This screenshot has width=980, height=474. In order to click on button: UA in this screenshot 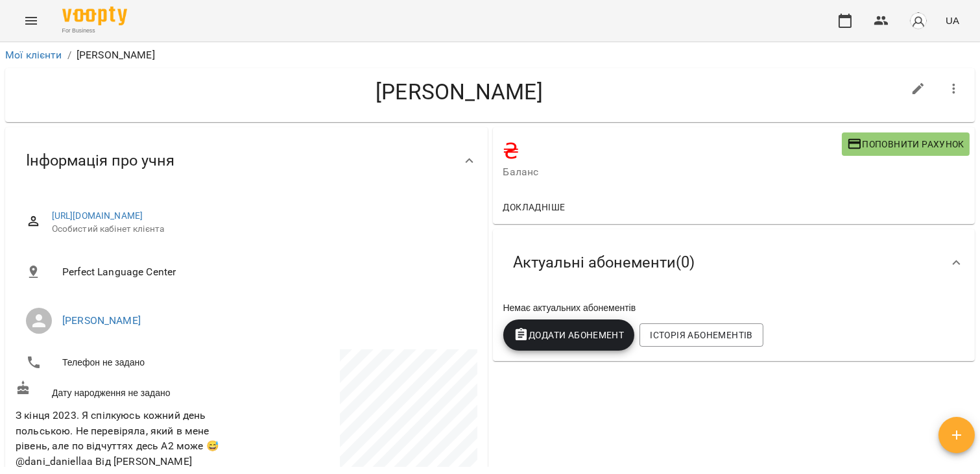, I will do `click(952, 20)`.